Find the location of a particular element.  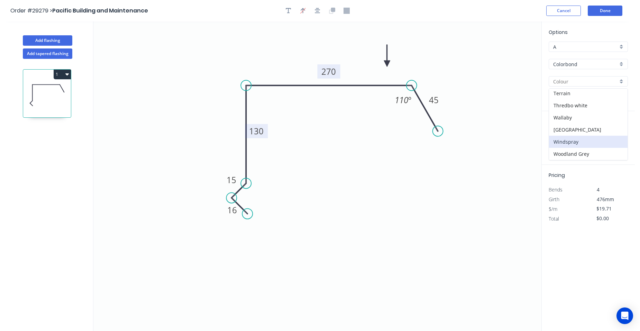

span: Bends is located at coordinates (556, 189).